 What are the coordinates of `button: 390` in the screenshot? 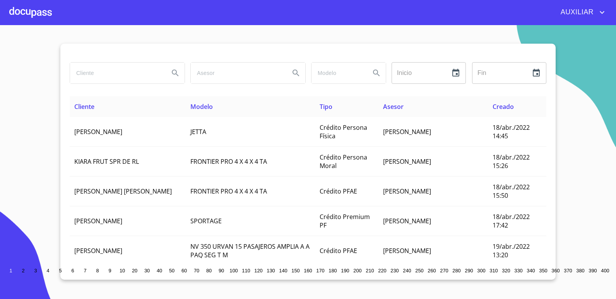 It's located at (593, 271).